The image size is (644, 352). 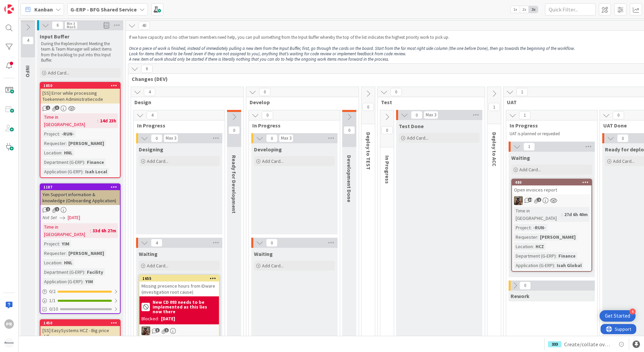 What do you see at coordinates (268, 149) in the screenshot?
I see `span: Developing` at bounding box center [268, 149].